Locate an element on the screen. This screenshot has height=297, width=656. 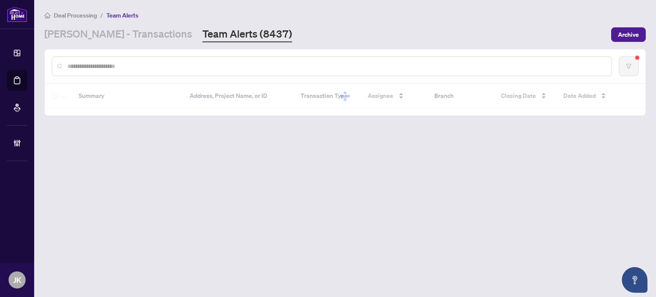
span: Archive is located at coordinates (628, 35).